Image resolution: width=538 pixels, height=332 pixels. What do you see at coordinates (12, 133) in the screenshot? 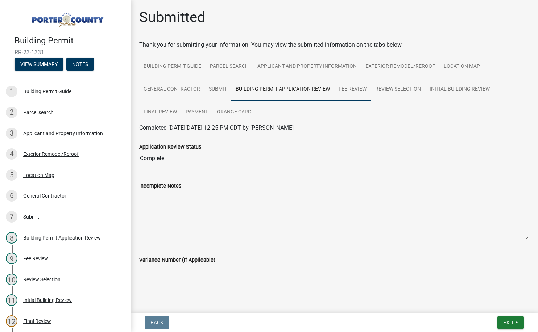
I see `div: 3` at bounding box center [12, 133].